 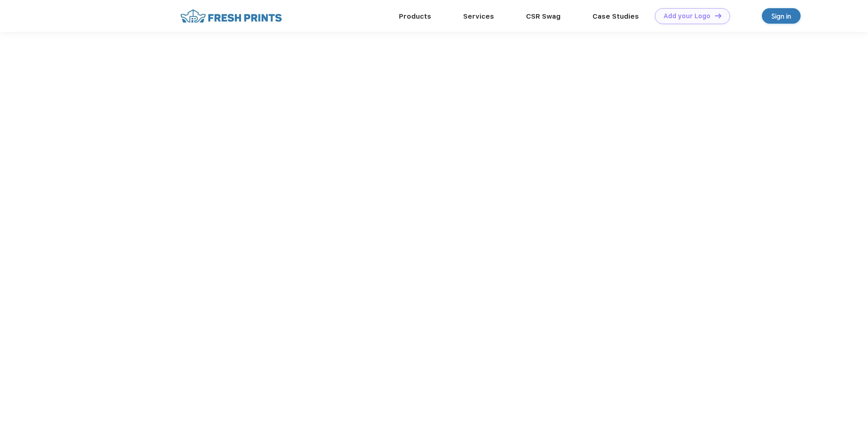 What do you see at coordinates (781, 16) in the screenshot?
I see `a: Sign in` at bounding box center [781, 16].